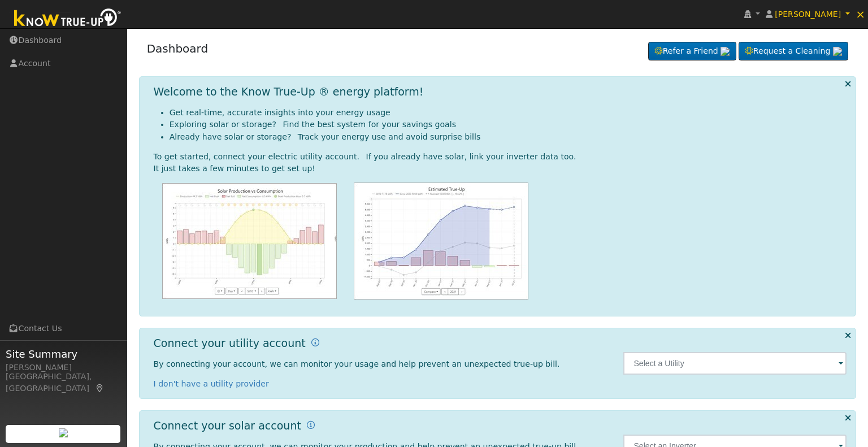 Image resolution: width=868 pixels, height=447 pixels. Describe the element at coordinates (500, 157) in the screenshot. I see `div: To get started, connect your electric utility account. If you already have solar, link your inver...` at that location.